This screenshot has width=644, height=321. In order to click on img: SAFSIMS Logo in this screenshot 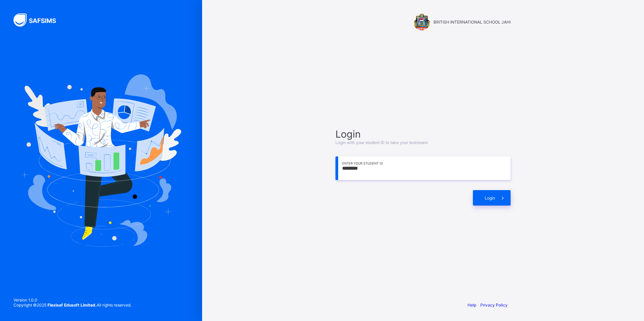, I will do `click(39, 20)`.